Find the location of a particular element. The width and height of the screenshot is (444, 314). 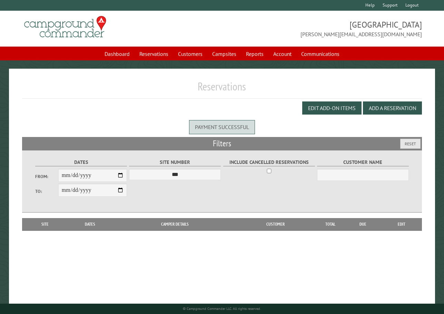

th: Dates is located at coordinates (90, 224).